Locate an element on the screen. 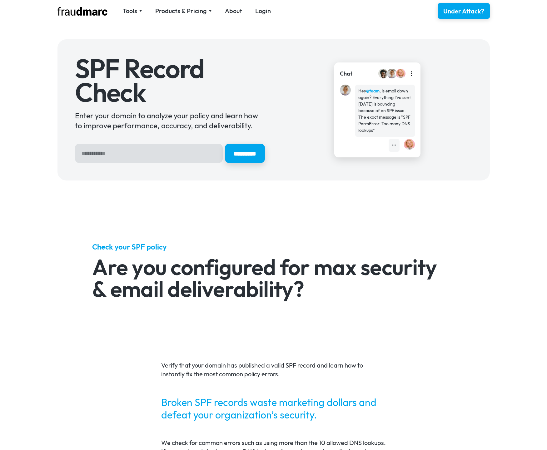 Image resolution: width=547 pixels, height=450 pixels. h1: SPF Record Check is located at coordinates (170, 80).